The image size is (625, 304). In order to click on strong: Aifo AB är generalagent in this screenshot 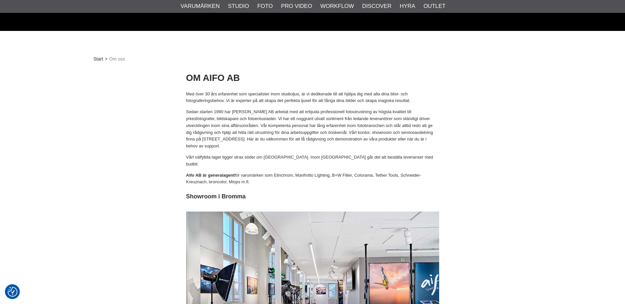, I will do `click(211, 175)`.